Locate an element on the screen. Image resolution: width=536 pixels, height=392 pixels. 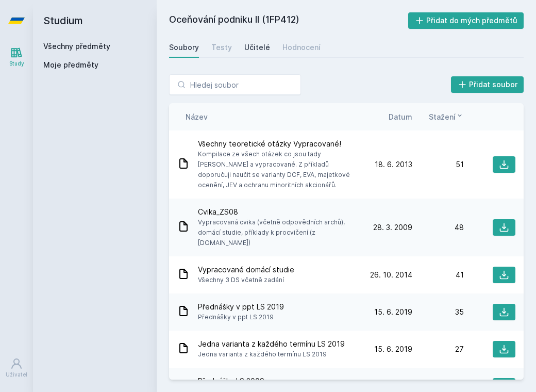
a: Hodnocení is located at coordinates (302, 47).